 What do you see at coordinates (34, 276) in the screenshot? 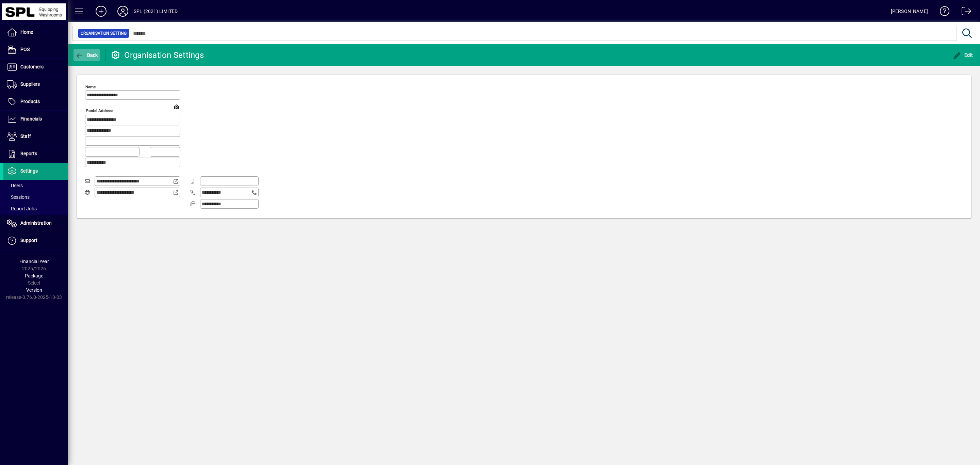
I see `span: Package` at bounding box center [34, 276].